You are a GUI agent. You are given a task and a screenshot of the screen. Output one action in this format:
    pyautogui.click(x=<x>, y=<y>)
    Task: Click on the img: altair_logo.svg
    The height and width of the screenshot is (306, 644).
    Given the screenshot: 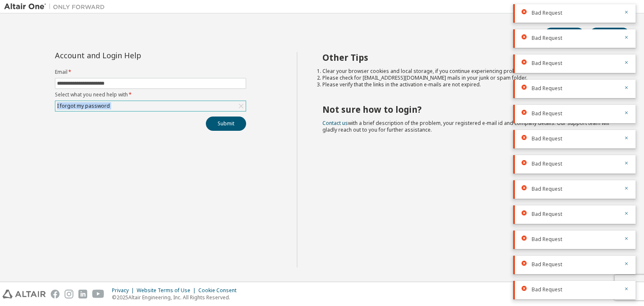 What is the action you would take?
    pyautogui.click(x=24, y=294)
    